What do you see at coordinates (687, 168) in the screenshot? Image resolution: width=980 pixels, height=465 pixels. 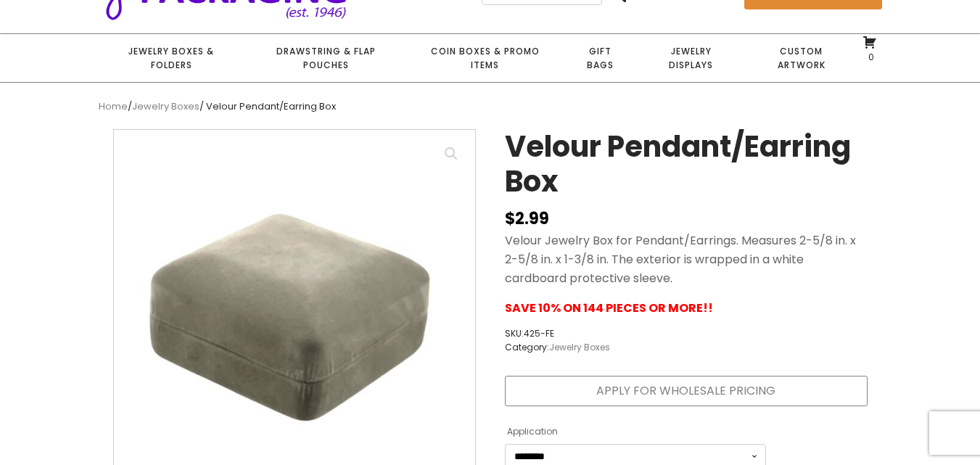 I see `h1: Velour Pendant/Earring Box` at bounding box center [687, 168].